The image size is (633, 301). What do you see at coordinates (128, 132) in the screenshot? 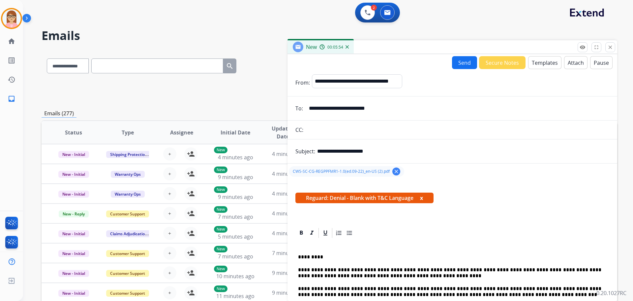
I see `span: Type` at bounding box center [128, 132].